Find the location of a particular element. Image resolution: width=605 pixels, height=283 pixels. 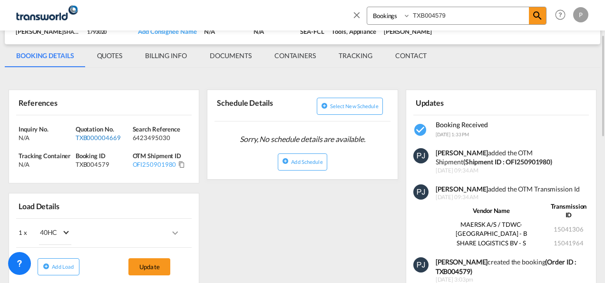

td: SHARE LOGISTICS BV - S is located at coordinates (492, 243).